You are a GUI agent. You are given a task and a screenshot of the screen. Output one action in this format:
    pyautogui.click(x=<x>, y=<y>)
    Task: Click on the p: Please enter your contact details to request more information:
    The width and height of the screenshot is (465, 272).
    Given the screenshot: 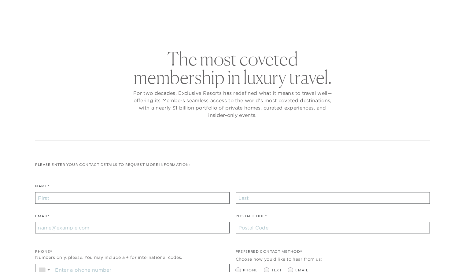 What is the action you would take?
    pyautogui.click(x=232, y=164)
    